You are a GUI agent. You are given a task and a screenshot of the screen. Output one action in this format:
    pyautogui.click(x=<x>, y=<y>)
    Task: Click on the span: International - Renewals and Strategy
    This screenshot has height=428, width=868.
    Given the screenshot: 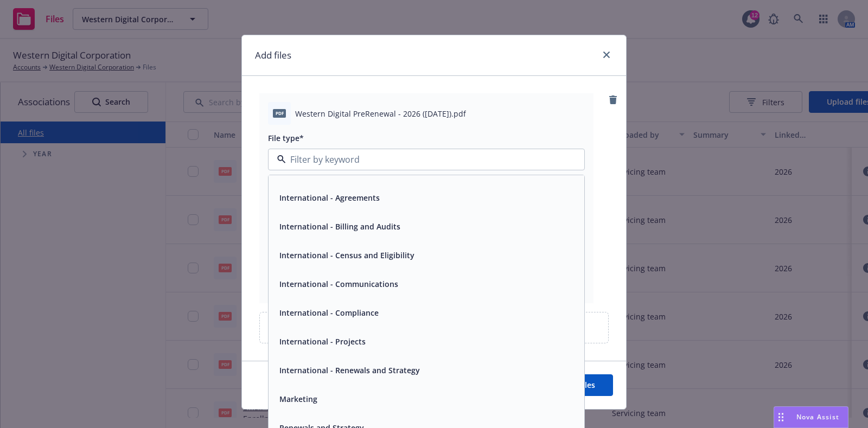 What is the action you would take?
    pyautogui.click(x=349, y=371)
    